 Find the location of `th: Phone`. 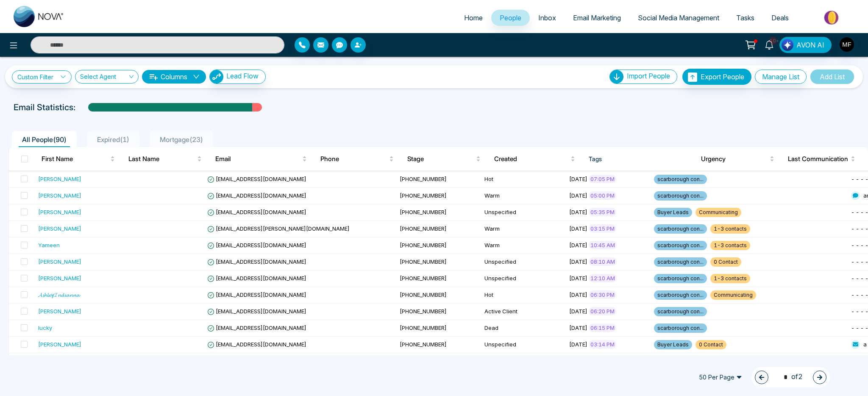

th: Phone is located at coordinates (357, 159).